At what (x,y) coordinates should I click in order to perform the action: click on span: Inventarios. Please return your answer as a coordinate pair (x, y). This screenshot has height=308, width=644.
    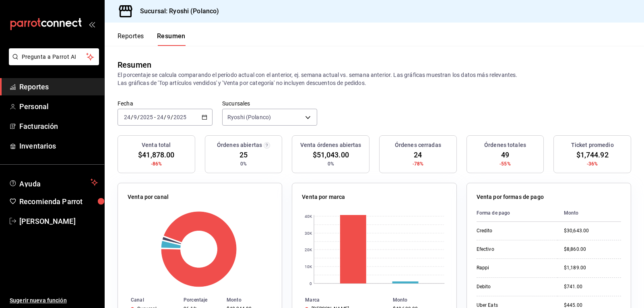
    Looking at the image, I should click on (58, 146).